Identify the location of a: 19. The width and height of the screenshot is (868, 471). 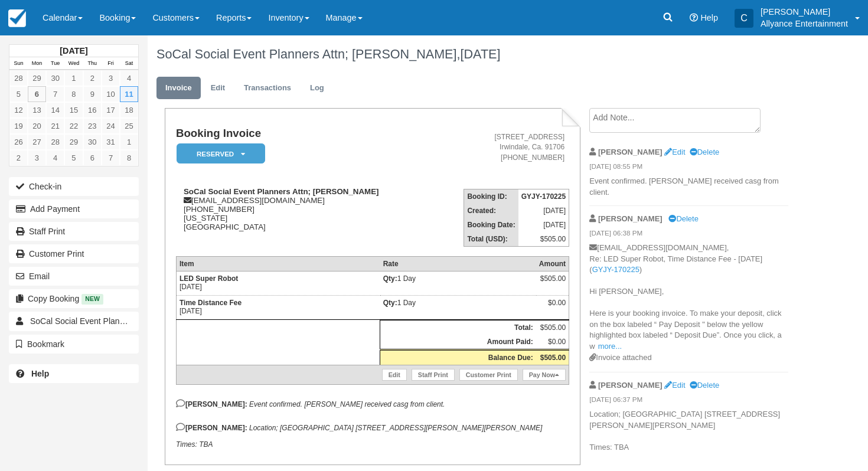
(18, 125).